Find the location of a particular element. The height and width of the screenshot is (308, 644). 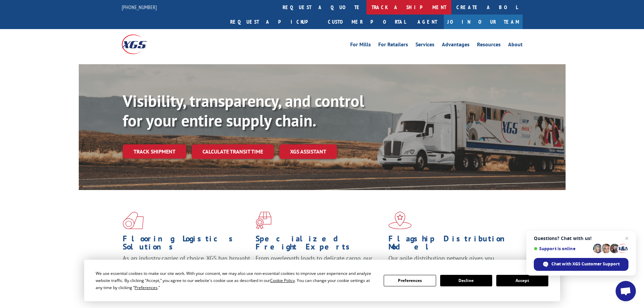

a: About is located at coordinates (515, 46).